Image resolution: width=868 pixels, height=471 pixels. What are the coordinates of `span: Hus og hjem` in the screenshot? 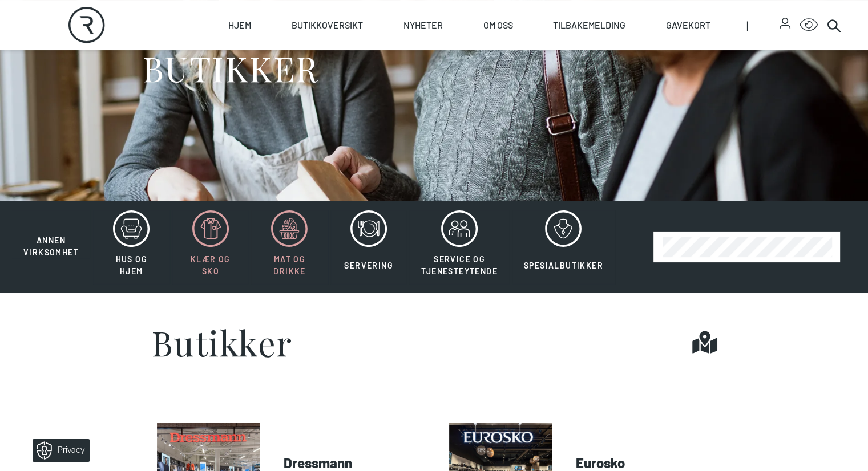 It's located at (132, 266).